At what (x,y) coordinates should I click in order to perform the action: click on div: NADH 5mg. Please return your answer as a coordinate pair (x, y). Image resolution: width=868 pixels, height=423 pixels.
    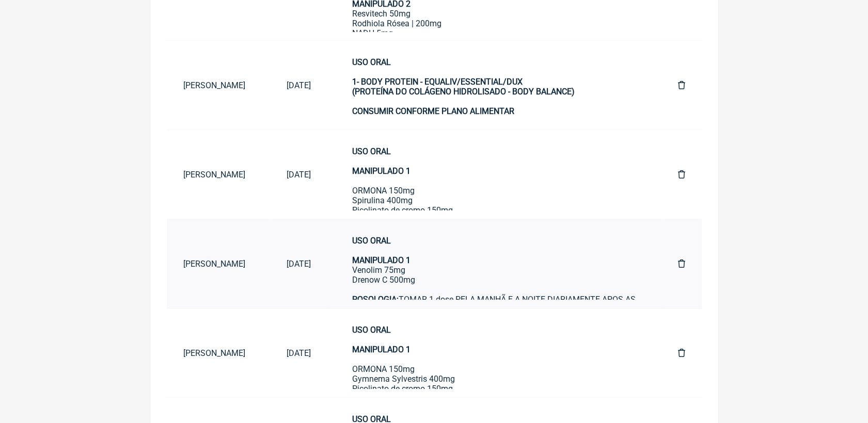
    Looking at the image, I should click on (495, 33).